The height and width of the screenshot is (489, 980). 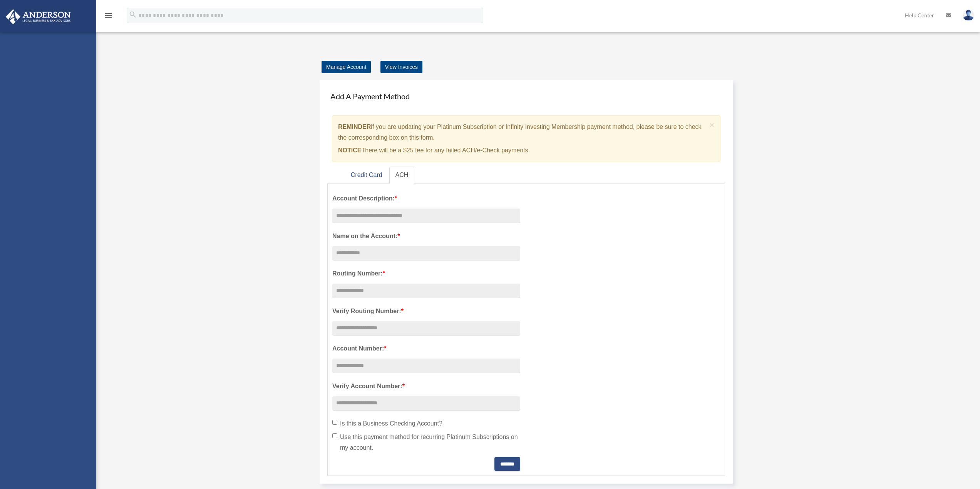 What do you see at coordinates (968, 15) in the screenshot?
I see `img: User Pic` at bounding box center [968, 15].